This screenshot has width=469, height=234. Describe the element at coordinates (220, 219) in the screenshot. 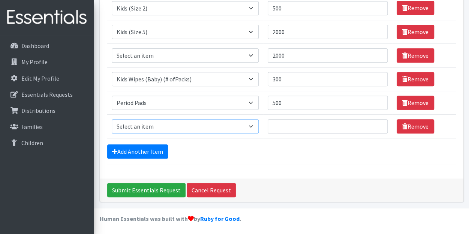

I see `a: Ruby for Good` at that location.